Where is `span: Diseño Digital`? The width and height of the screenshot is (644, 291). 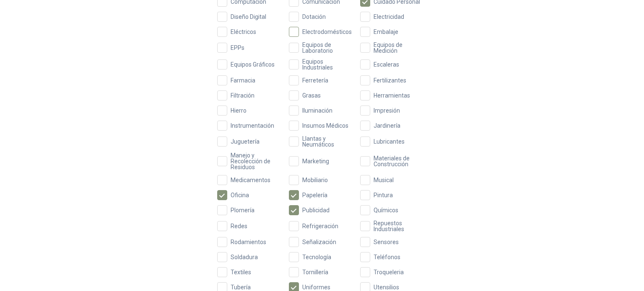 span: Diseño Digital is located at coordinates (249, 17).